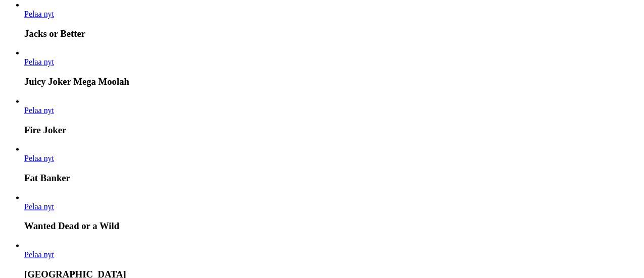 This screenshot has height=278, width=644. I want to click on a: Fat Banker, so click(39, 158).